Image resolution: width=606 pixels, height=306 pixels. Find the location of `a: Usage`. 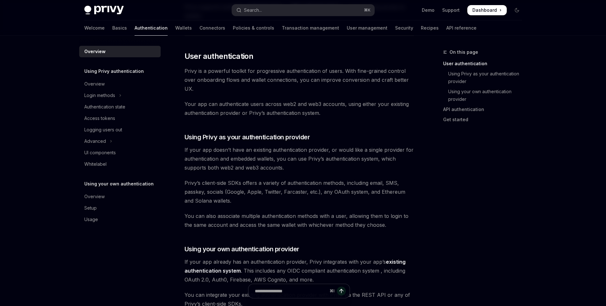

a: Usage is located at coordinates (120, 220).